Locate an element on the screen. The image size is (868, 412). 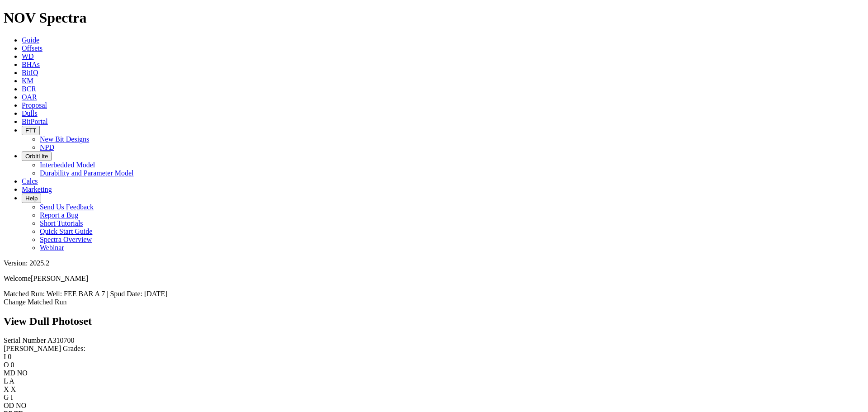
button: Help is located at coordinates (31, 198).